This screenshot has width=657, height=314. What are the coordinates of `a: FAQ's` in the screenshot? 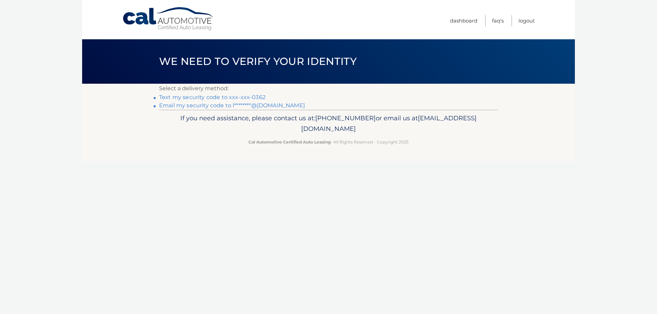 It's located at (498, 21).